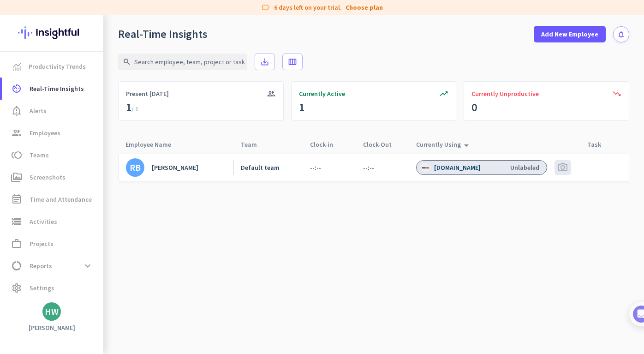  What do you see at coordinates (327, 145) in the screenshot?
I see `div: Clock-in` at bounding box center [327, 145].